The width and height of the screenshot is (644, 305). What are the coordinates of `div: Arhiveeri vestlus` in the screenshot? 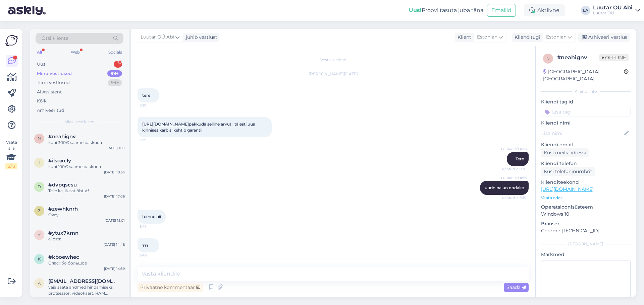 It's located at (604, 37).